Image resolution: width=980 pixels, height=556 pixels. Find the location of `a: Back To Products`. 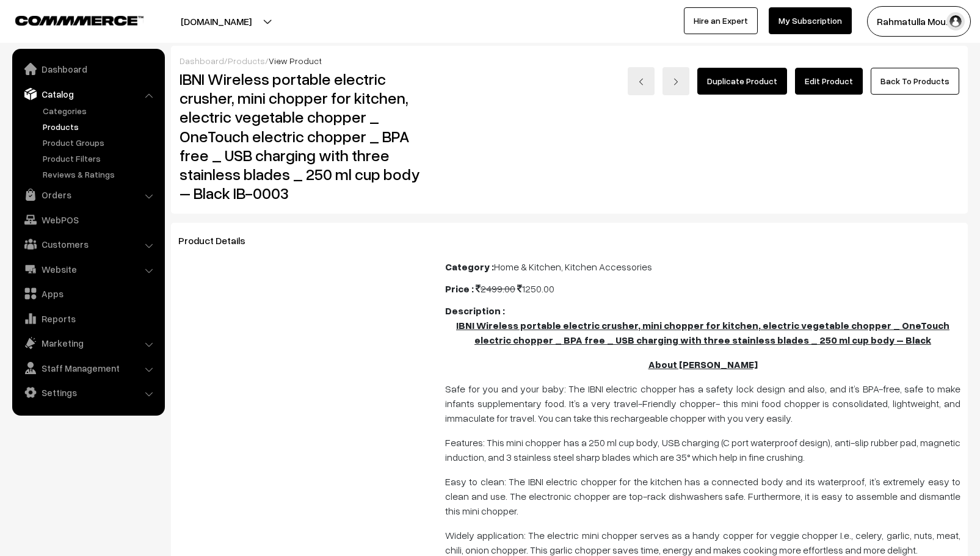

a: Back To Products is located at coordinates (914, 81).